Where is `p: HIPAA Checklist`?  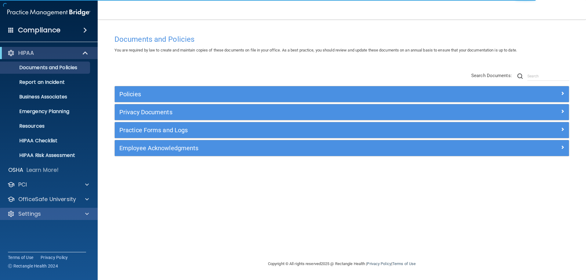
p: HIPAA Checklist is located at coordinates (45, 141).